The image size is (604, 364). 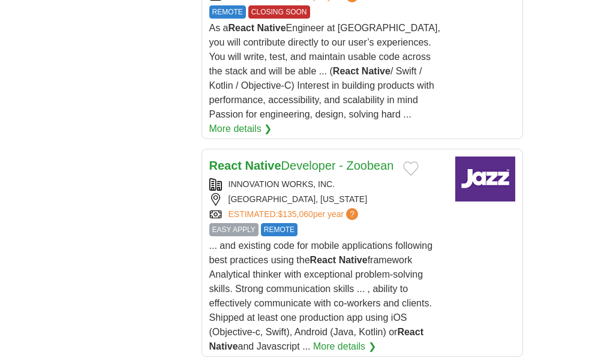 What do you see at coordinates (302, 166) in the screenshot?
I see `a: React NativeDeveloper - Zoobean` at bounding box center [302, 166].